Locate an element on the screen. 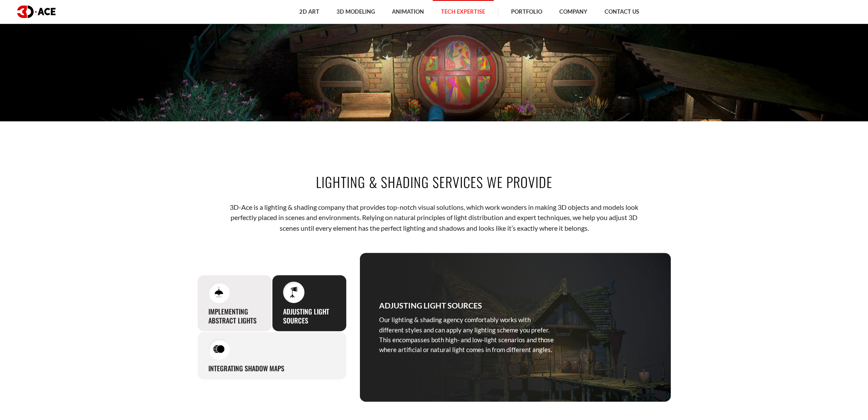 Image resolution: width=868 pixels, height=420 pixels. h2: Lighting & Shading Services We Provide is located at coordinates (435, 182).